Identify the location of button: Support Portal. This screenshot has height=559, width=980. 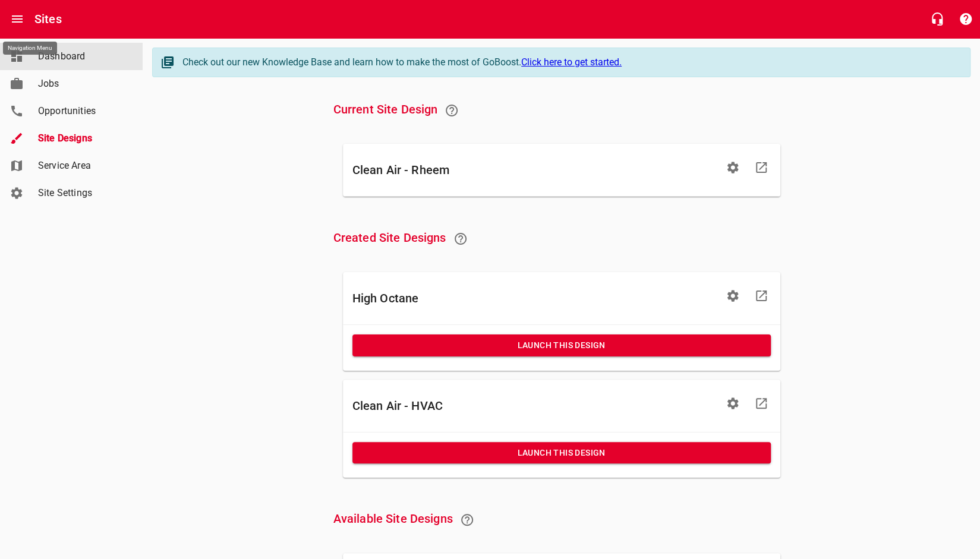
(966, 19).